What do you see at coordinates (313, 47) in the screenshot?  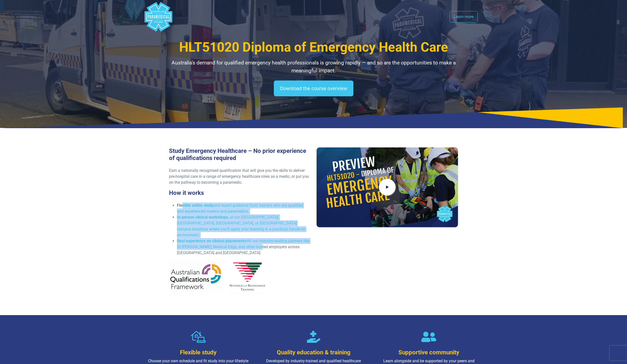 I see `span: HLT51020 Diploma of Emergency Health Care` at bounding box center [313, 47].